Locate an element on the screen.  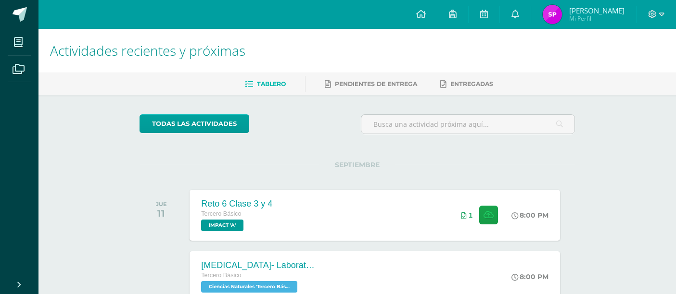
input: Busca una actividad próxima aquí... is located at coordinates (468, 124).